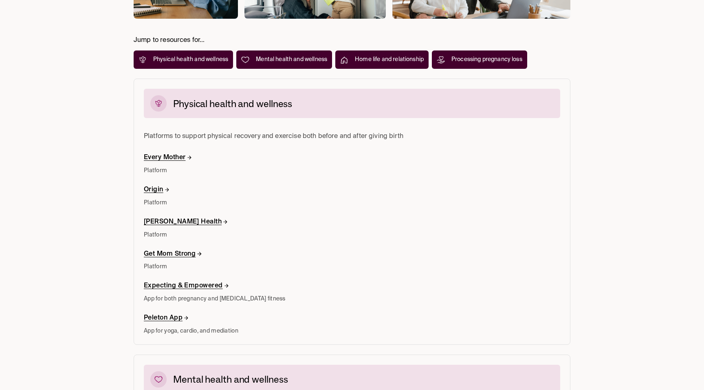 The width and height of the screenshot is (704, 390). What do you see at coordinates (187, 286) in the screenshot?
I see `a: Expecting & Empowered` at bounding box center [187, 286].